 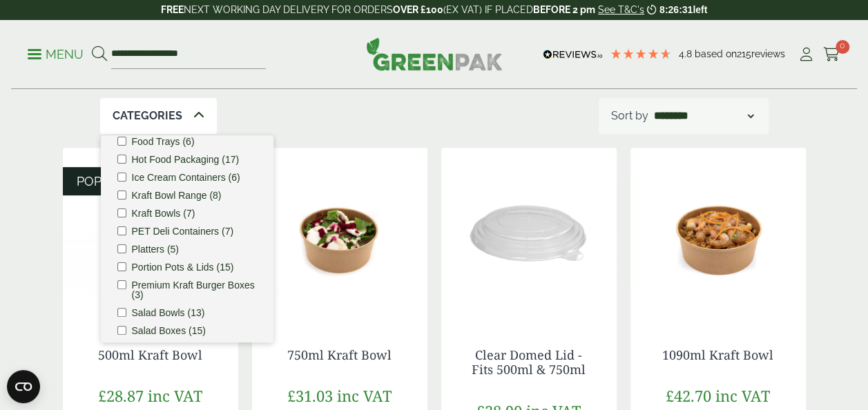 What do you see at coordinates (340, 234) in the screenshot?
I see `a: Kraft Bowl 750ml with Goats Cheese Salad Open` at bounding box center [340, 234].